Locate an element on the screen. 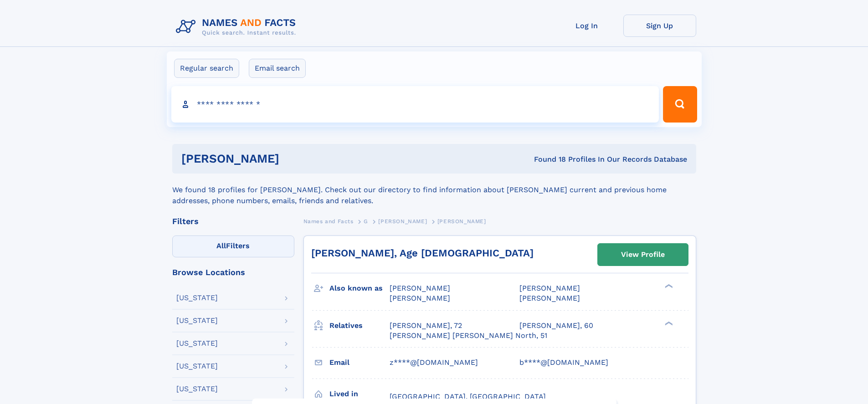 This screenshot has width=868, height=404. a: Log In is located at coordinates (587, 26).